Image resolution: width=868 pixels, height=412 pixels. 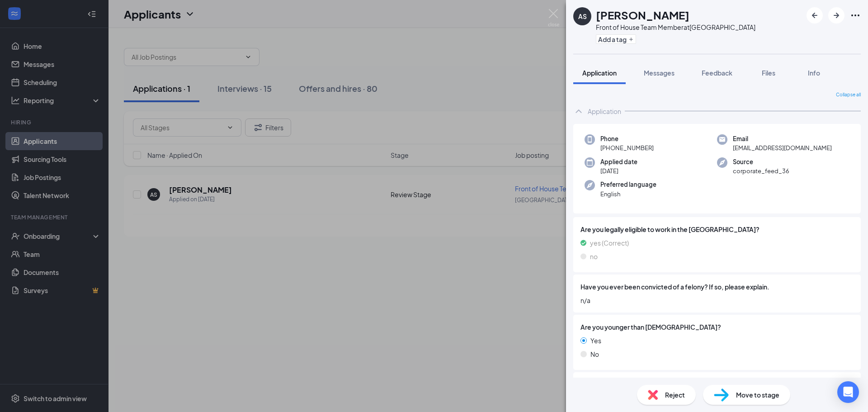 I want to click on span: Files, so click(x=769, y=73).